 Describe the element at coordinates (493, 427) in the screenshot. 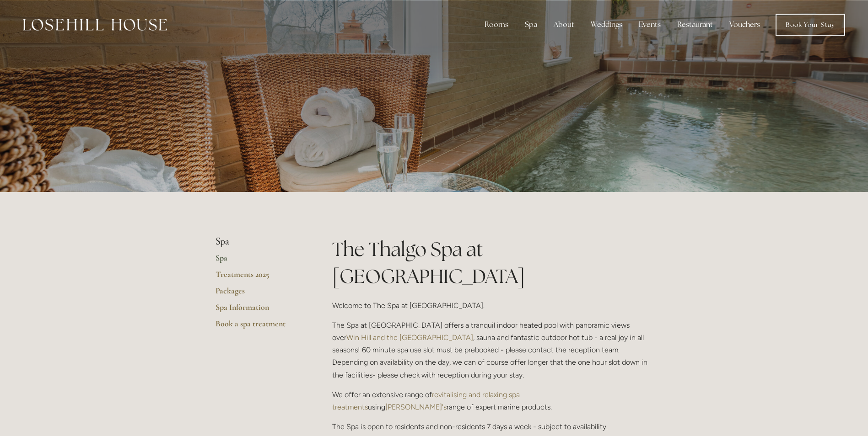

I see `p: The Spa is open to residents and non-residents 7 days a week - subject to availability.` at that location.